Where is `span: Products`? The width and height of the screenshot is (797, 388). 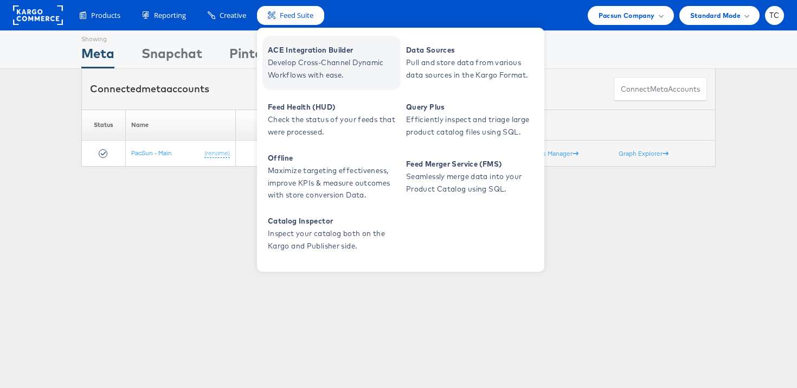
span: Products is located at coordinates (106, 15).